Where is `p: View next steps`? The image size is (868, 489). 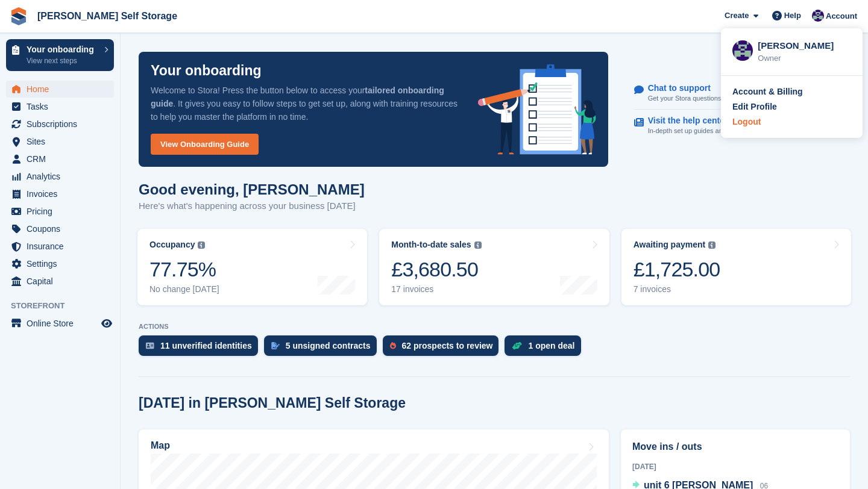 p: View next steps is located at coordinates (62, 61).